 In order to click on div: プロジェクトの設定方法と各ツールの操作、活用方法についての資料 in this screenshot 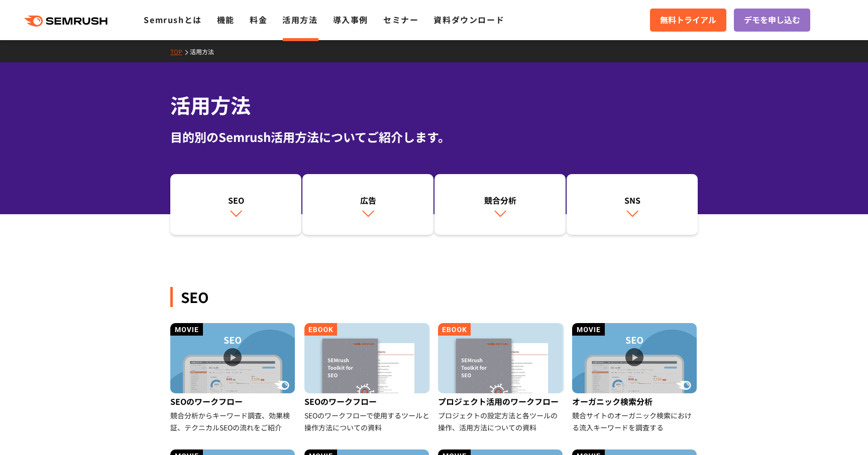, I will do `click(501, 422)`.